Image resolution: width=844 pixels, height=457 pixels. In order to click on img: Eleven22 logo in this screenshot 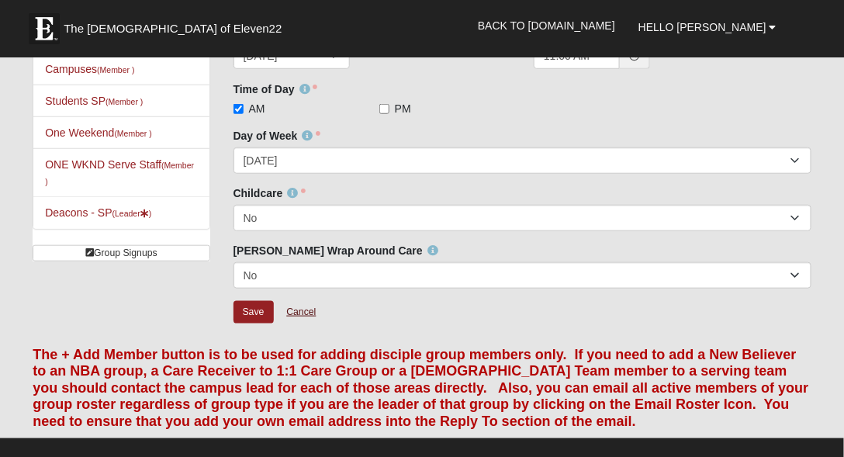, I will do `click(44, 29)`.